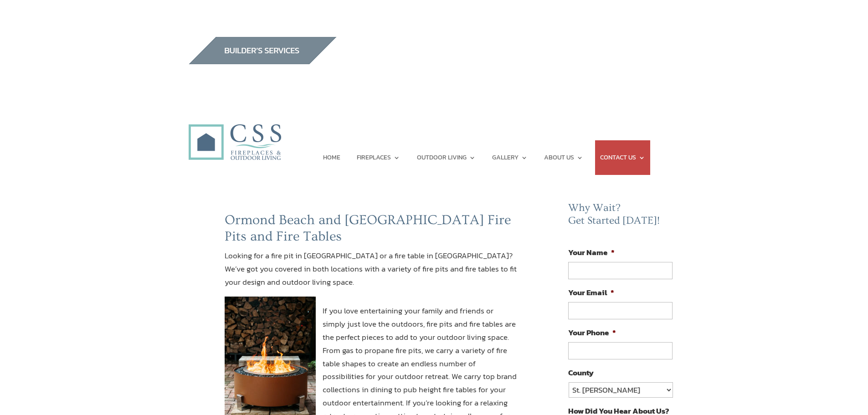 The image size is (868, 415). I want to click on label: Your Email, so click(591, 293).